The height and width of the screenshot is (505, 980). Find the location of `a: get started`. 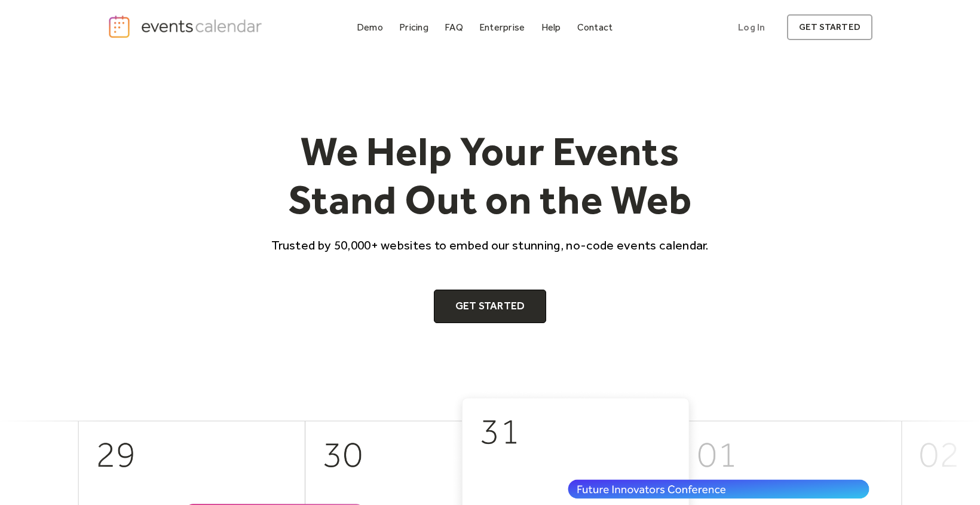

a: get started is located at coordinates (829, 27).